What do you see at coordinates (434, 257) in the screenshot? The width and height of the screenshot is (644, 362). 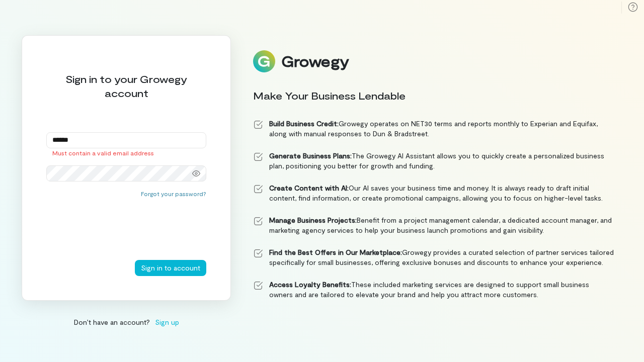 I see `li: Growegy provides a curated selection of partner services tailored specifically for small business...` at bounding box center [434, 257].